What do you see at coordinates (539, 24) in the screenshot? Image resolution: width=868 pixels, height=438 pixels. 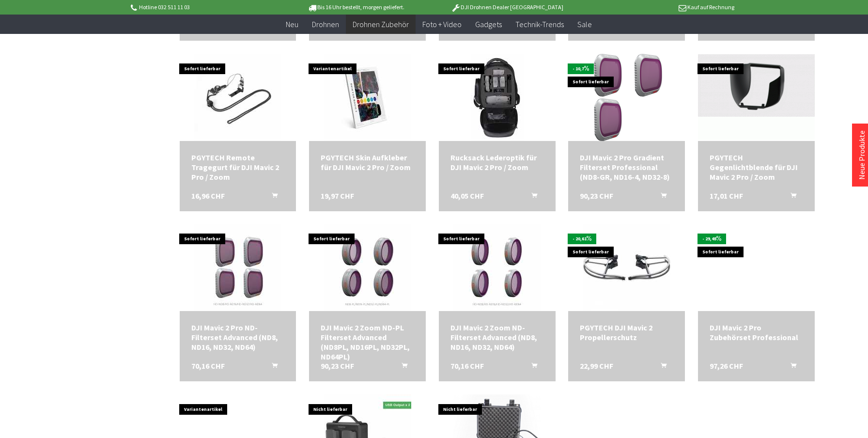 I see `span: Technik-Trends` at bounding box center [539, 24].